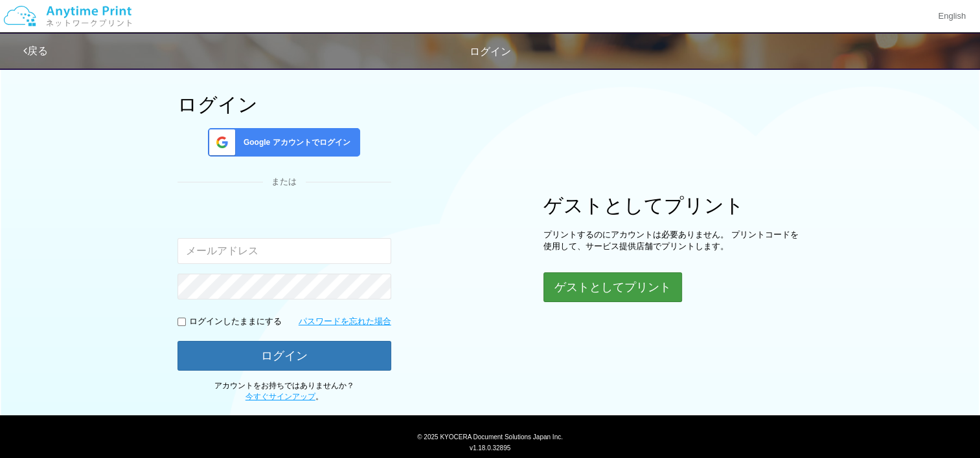 The height and width of the screenshot is (458, 980). What do you see at coordinates (285, 104) in the screenshot?
I see `h1: ログイン` at bounding box center [285, 104].